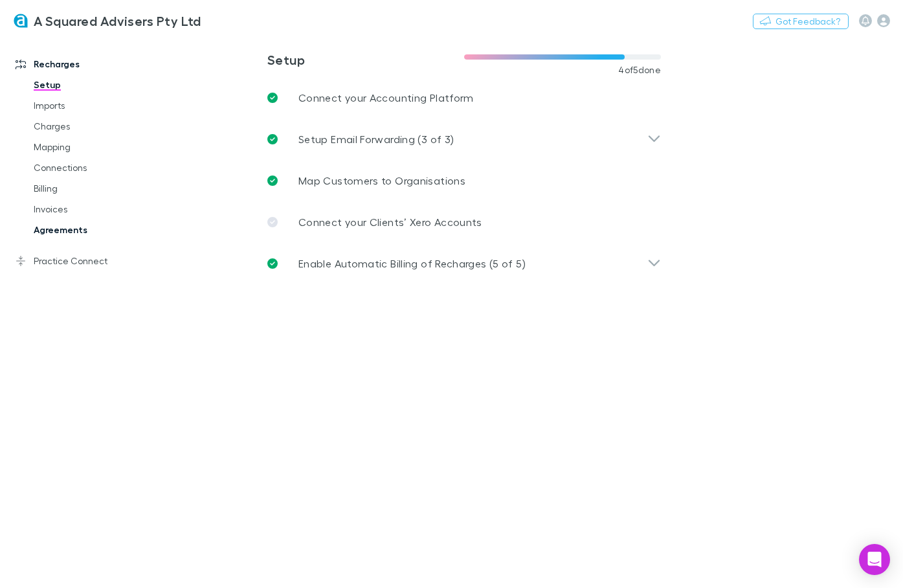  What do you see at coordinates (21, 21) in the screenshot?
I see `img: A Squared Advisers Pty Ltd's Logo` at bounding box center [21, 21].